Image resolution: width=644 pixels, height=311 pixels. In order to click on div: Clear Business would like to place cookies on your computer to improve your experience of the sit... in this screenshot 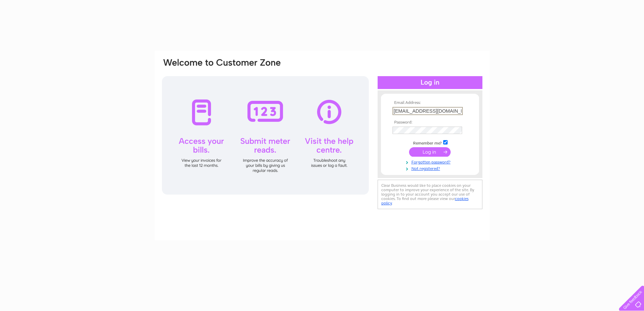, I will do `click(430, 194)`.